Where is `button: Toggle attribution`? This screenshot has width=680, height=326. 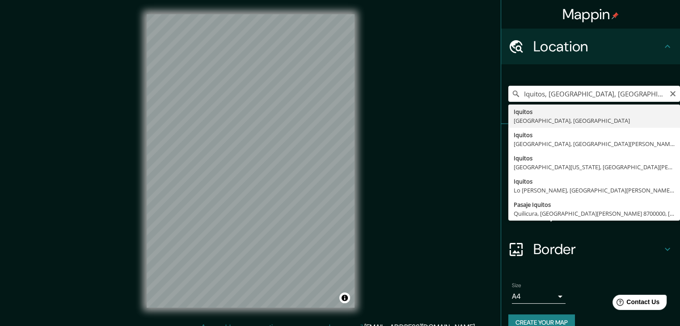 button: Toggle attribution is located at coordinates (345, 298).